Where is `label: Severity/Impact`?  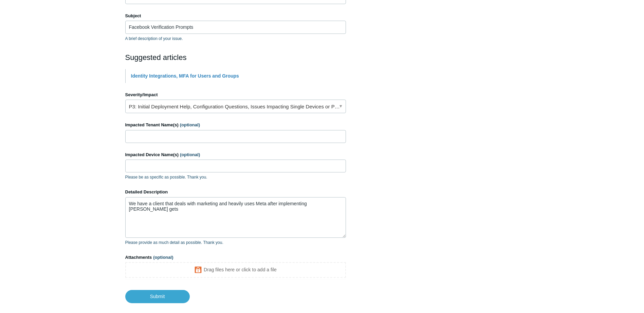 label: Severity/Impact is located at coordinates (236, 95).